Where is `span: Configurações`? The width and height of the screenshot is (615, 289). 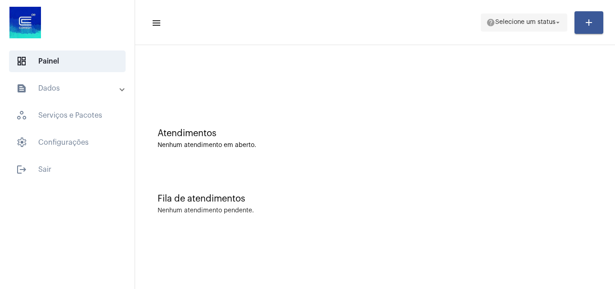 span: Configurações is located at coordinates (67, 142).